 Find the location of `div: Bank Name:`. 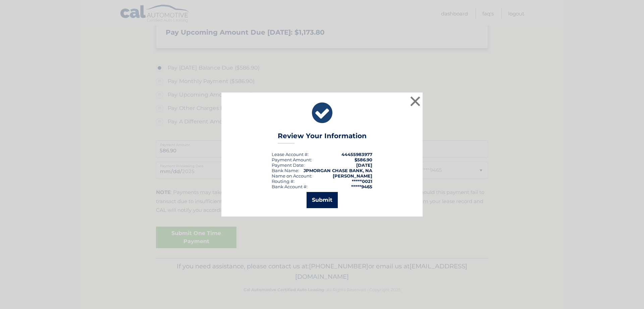

div: Bank Name: is located at coordinates (285, 170).